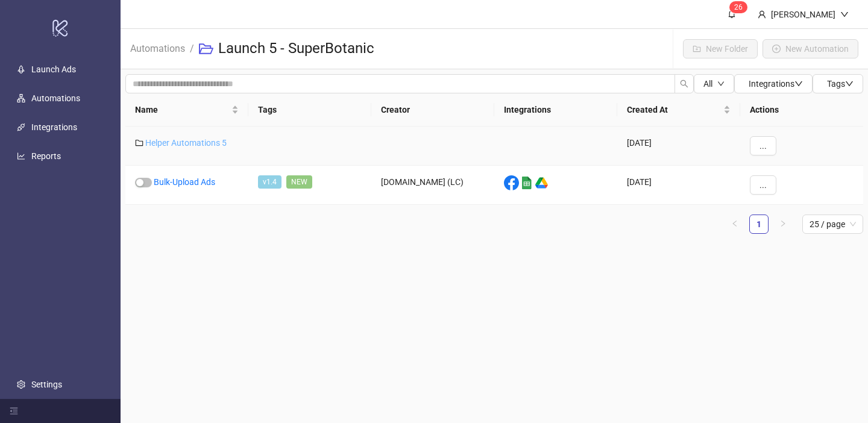  What do you see at coordinates (810, 49) in the screenshot?
I see `button: New Automation` at bounding box center [810, 49].